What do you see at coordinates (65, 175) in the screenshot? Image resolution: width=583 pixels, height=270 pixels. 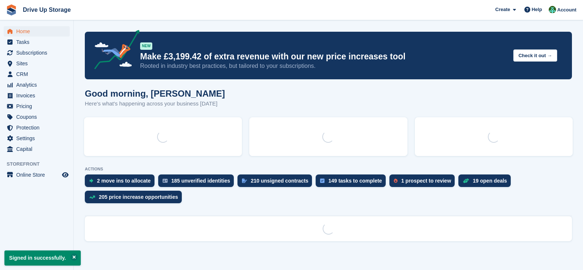 I see `a: Preview store` at bounding box center [65, 175].